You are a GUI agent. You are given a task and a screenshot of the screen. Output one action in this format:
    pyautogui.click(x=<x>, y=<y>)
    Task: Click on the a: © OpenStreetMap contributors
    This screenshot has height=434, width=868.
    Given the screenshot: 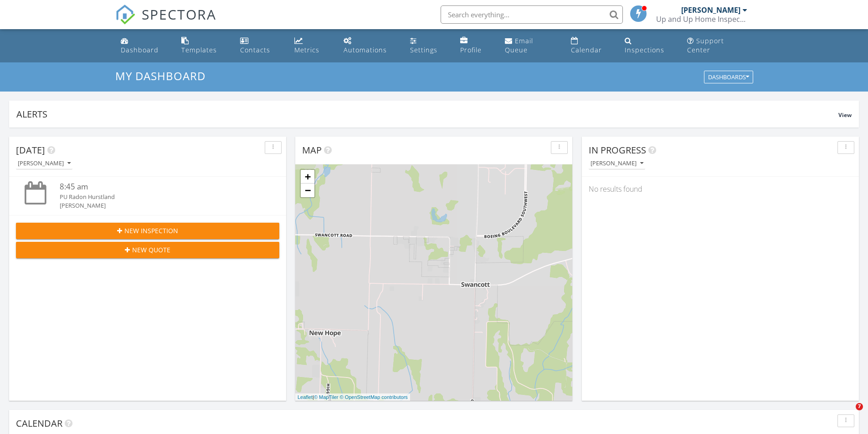 What is the action you would take?
    pyautogui.click(x=374, y=397)
    